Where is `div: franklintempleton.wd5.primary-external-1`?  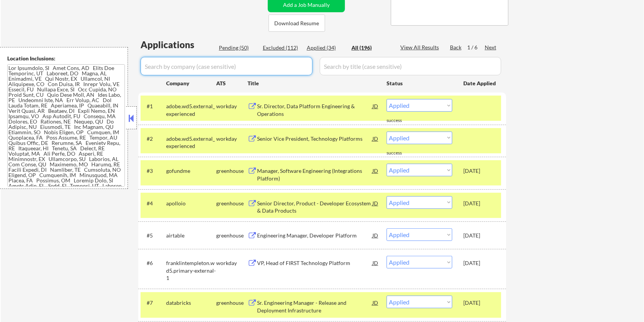
div: franklintempleton.wd5.primary-external-1 is located at coordinates (191, 271).